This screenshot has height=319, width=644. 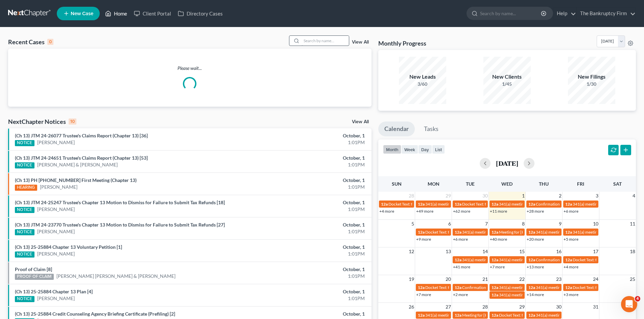 I want to click on a: (Ch 13) 25-25884 Credit Counseling Agency Briefing Certificate (Prefiling) [2], so click(x=95, y=314).